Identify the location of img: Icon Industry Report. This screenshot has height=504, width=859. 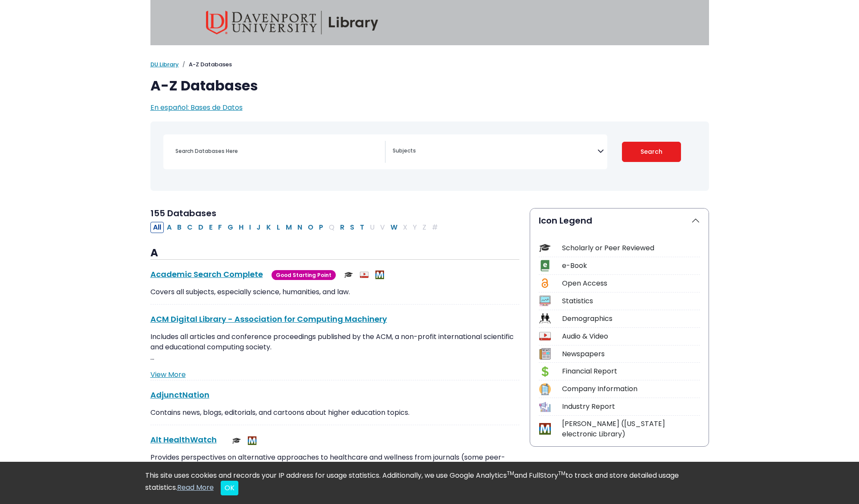
(544, 407).